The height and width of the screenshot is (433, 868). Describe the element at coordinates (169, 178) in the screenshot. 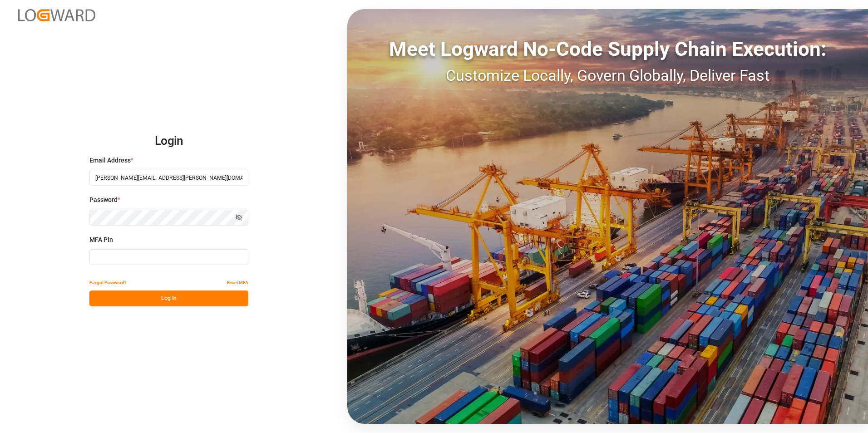

I see `input: Enter your email` at that location.